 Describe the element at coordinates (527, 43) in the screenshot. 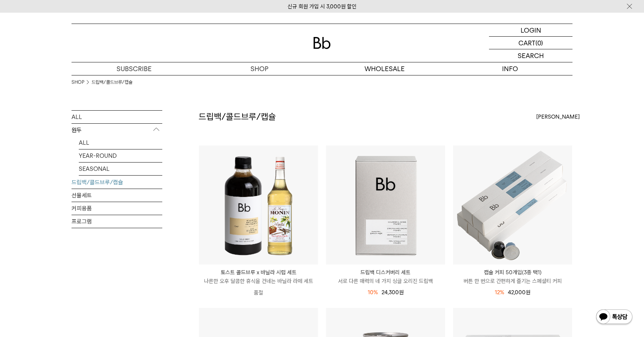

I see `p: CART` at that location.